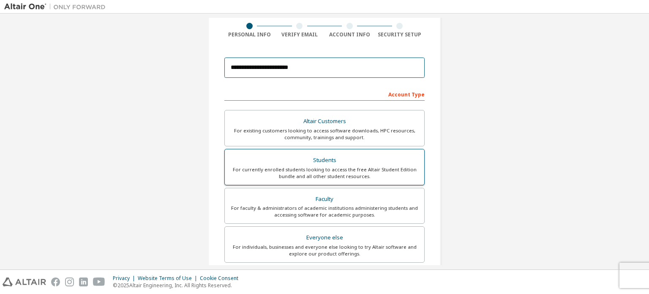  Describe the element at coordinates (125, 278) in the screenshot. I see `div: Privacy` at that location.